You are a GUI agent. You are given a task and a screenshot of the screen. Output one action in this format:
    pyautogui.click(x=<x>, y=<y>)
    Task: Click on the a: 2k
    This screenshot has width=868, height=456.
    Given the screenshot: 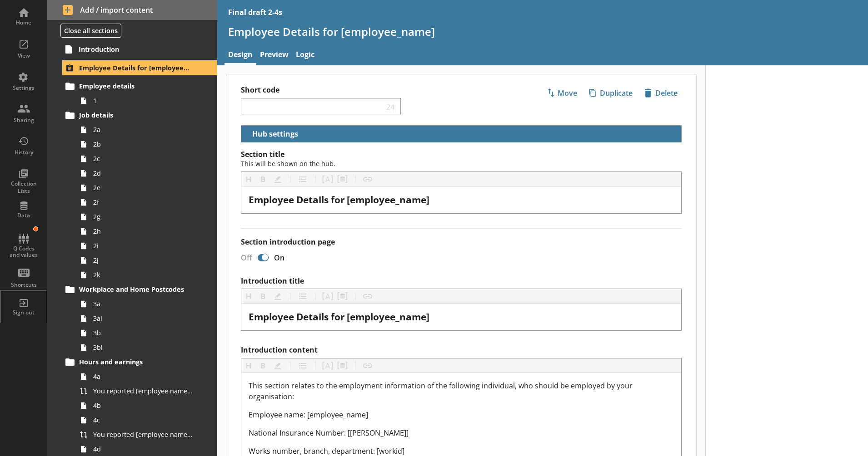 What is the action you would take?
    pyautogui.click(x=146, y=275)
    